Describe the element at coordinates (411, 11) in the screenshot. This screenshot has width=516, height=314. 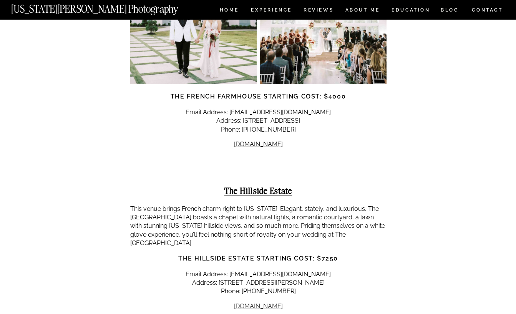
I see `a: EDUCATION` at that location.